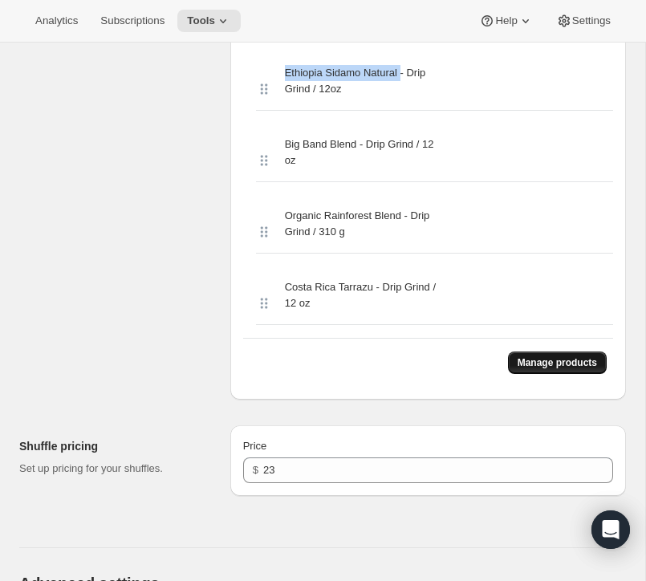 This screenshot has width=646, height=581. I want to click on span: Subscriptions, so click(132, 21).